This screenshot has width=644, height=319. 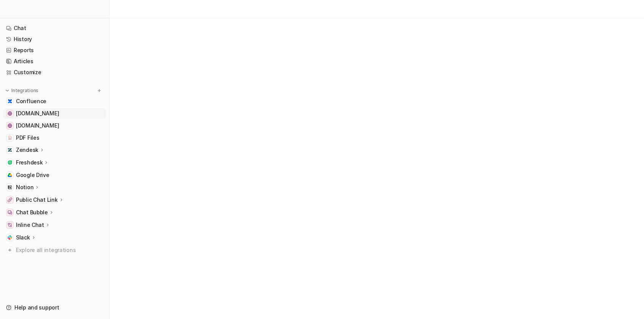 What do you see at coordinates (54, 101) in the screenshot?
I see `a: ConfluenceConfluence` at bounding box center [54, 101].